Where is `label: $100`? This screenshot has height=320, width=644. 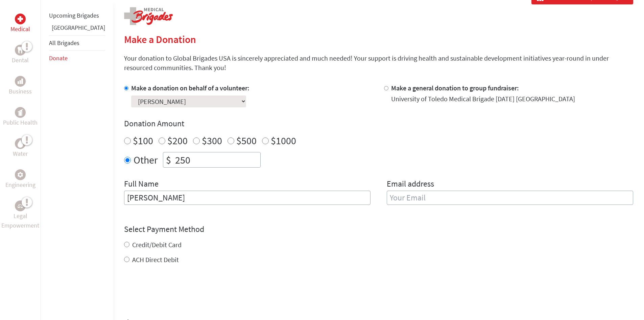 label: $100 is located at coordinates (143, 140).